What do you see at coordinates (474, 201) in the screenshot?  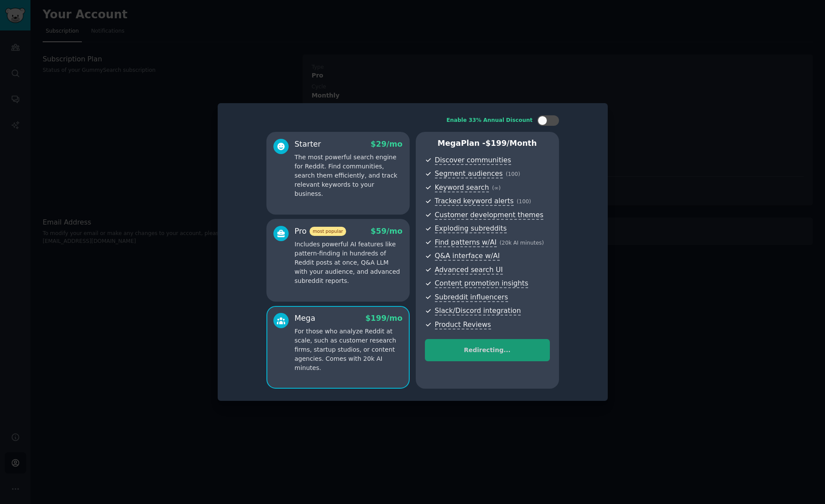 I see `span: Tracked keyword alerts` at bounding box center [474, 201].